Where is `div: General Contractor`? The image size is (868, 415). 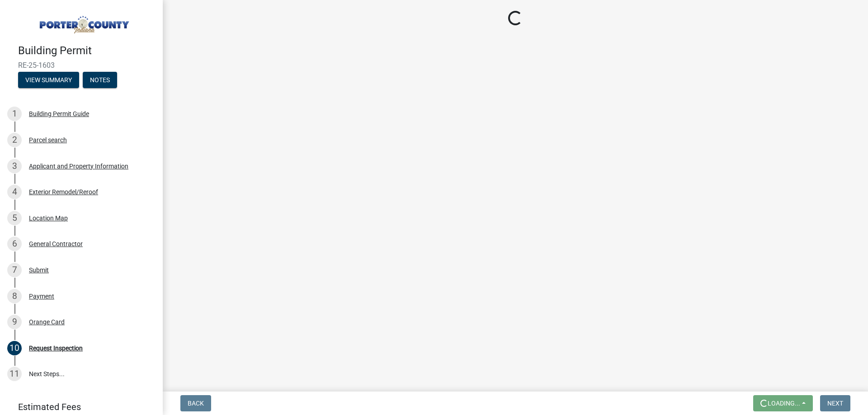 div: General Contractor is located at coordinates (56, 244).